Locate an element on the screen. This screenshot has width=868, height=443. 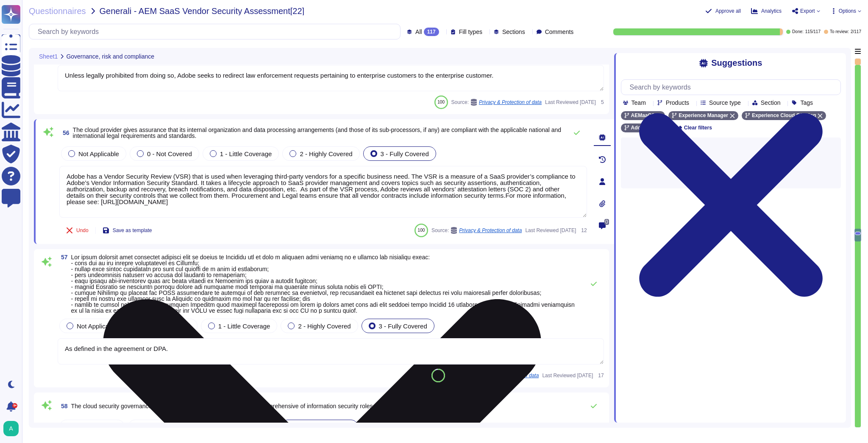
span: 2 / 117 is located at coordinates (856, 32).